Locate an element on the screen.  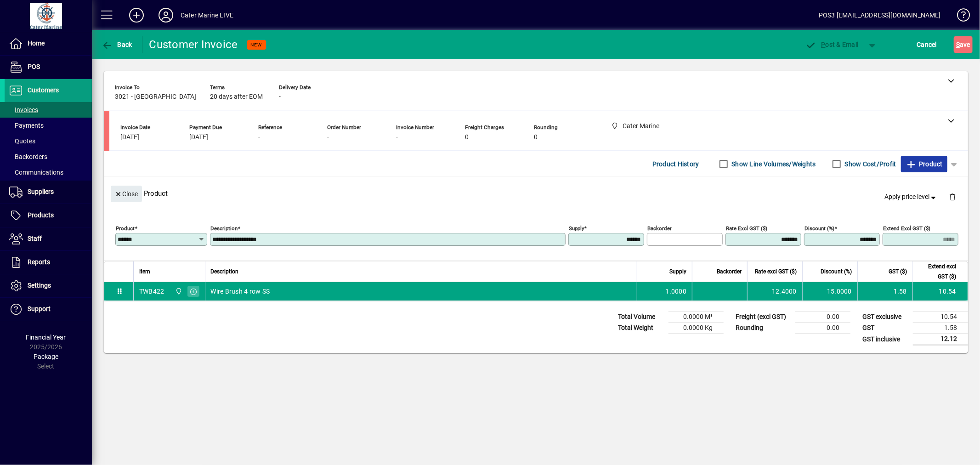
span: Support is located at coordinates (39, 309).